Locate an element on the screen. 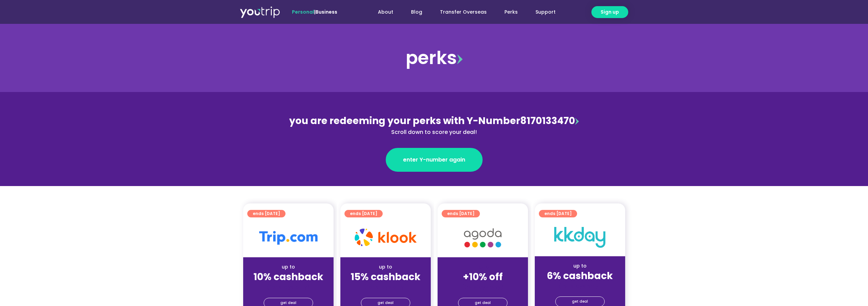  span: Personal is located at coordinates (303, 12).